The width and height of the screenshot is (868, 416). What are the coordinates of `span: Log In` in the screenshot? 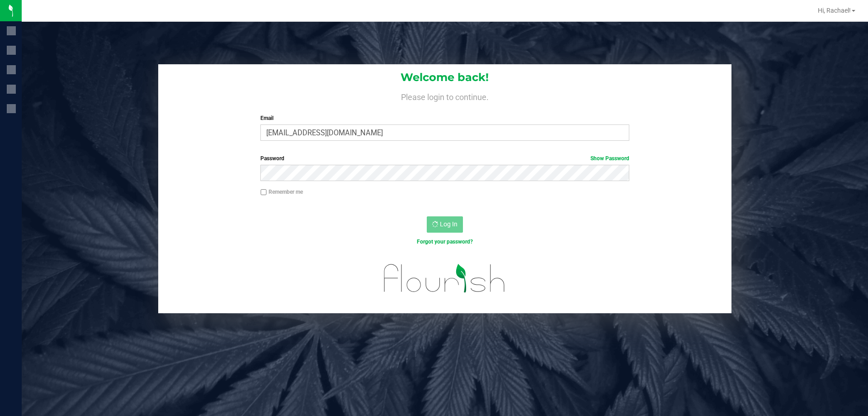 It's located at (448, 224).